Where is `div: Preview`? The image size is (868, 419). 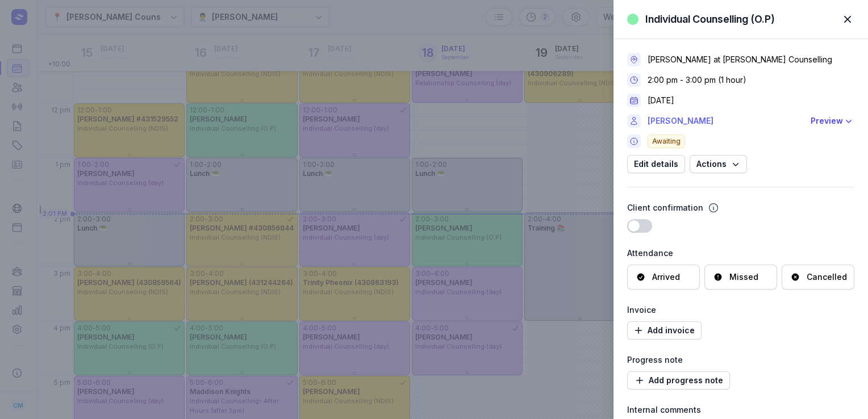 div: Preview is located at coordinates (827, 121).